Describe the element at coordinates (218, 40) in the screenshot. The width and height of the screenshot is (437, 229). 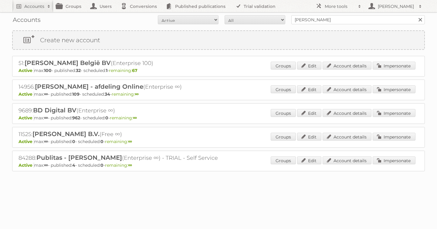
I see `a: Create new account` at that location.